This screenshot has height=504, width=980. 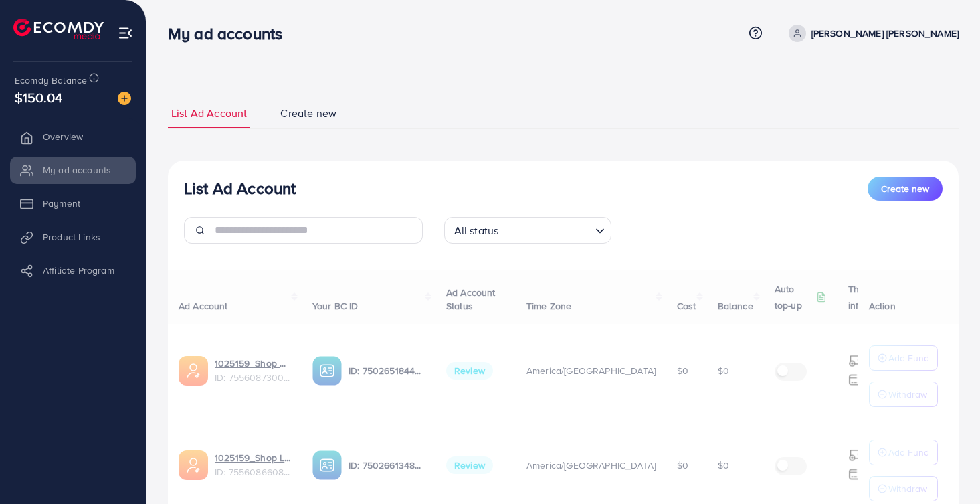 I want to click on h3: List Ad Account, so click(x=239, y=188).